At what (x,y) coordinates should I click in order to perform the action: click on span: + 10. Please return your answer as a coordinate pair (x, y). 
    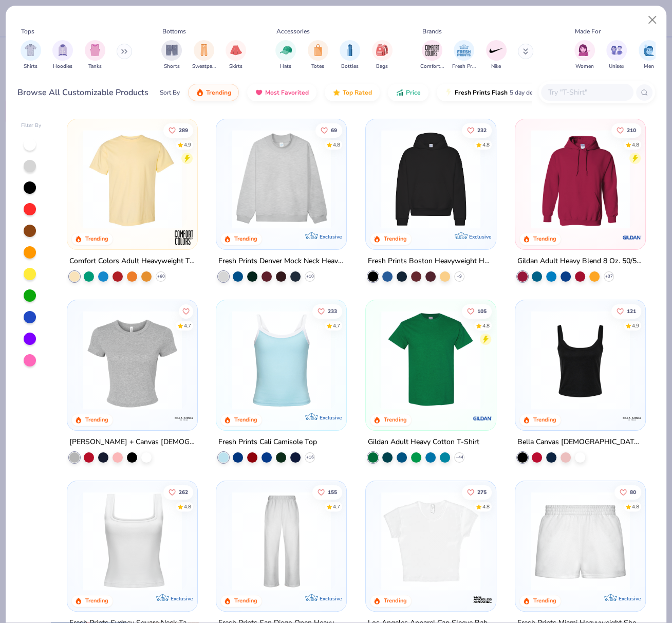
    Looking at the image, I should click on (310, 277).